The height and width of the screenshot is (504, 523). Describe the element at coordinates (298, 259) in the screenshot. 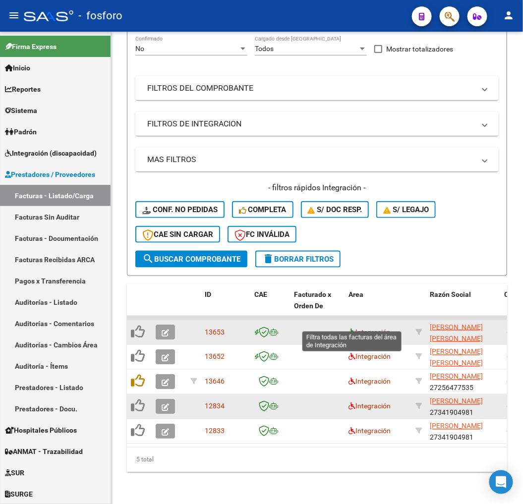

I see `button: Borrar Filtros` at that location.